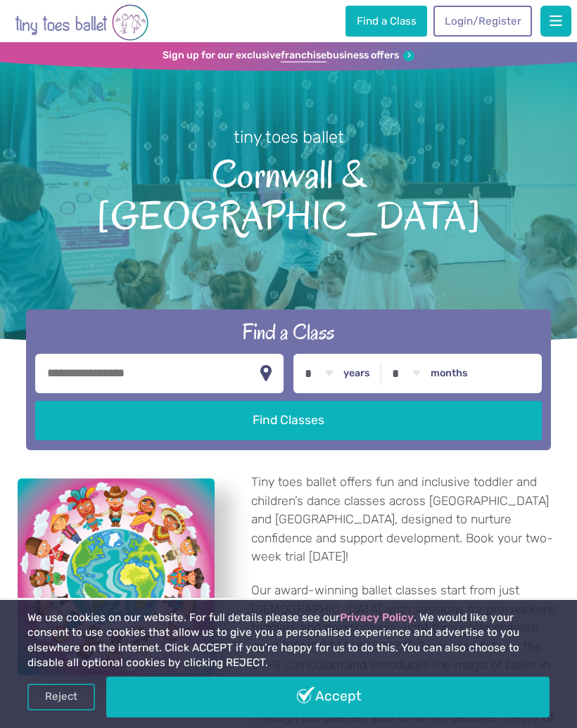 This screenshot has width=577, height=728. What do you see at coordinates (82, 22) in the screenshot?
I see `img: tiny toes ballet` at bounding box center [82, 22].